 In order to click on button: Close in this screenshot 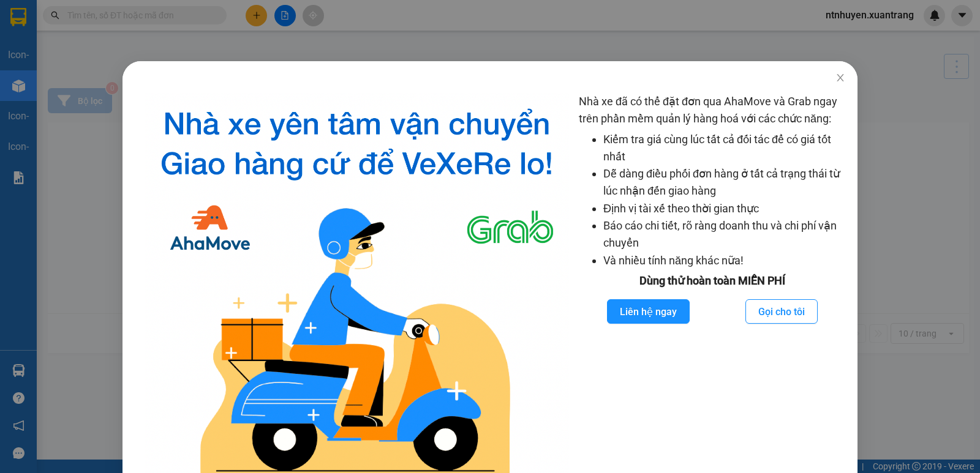, I will do `click(840, 79)`.